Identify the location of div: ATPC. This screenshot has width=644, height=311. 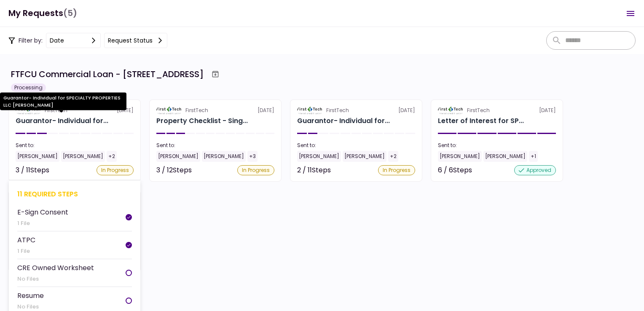
(26, 240).